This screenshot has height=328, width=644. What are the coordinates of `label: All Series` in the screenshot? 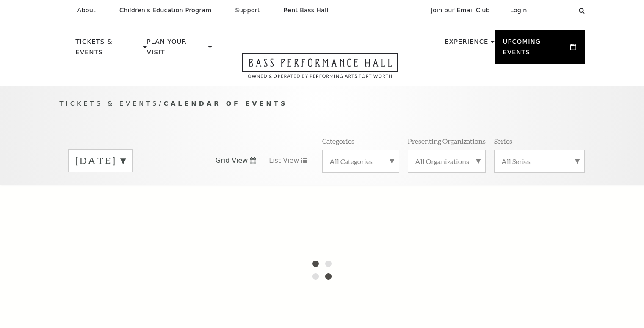 It's located at (539, 161).